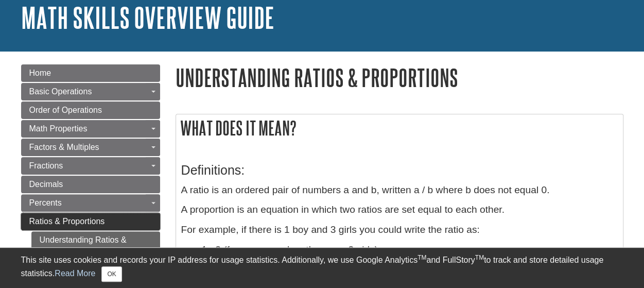 Image resolution: width=644 pixels, height=288 pixels. What do you see at coordinates (410, 250) in the screenshot?
I see `li: 1 : 3 (for every one boy there are 3 girls)` at bounding box center [410, 250].